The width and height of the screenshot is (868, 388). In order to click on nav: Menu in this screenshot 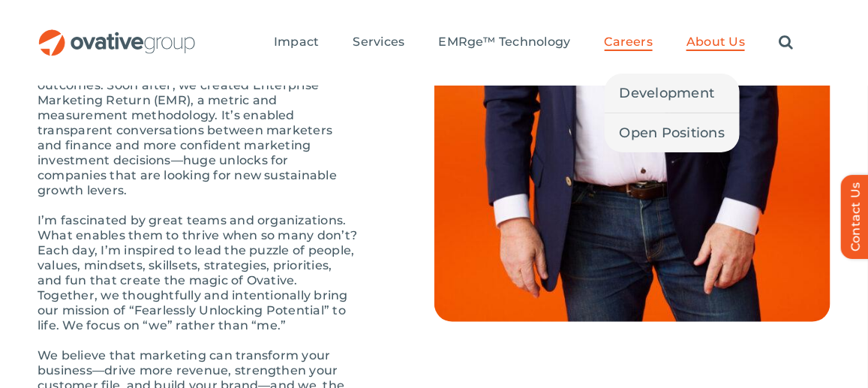, I will do `click(534, 43)`.